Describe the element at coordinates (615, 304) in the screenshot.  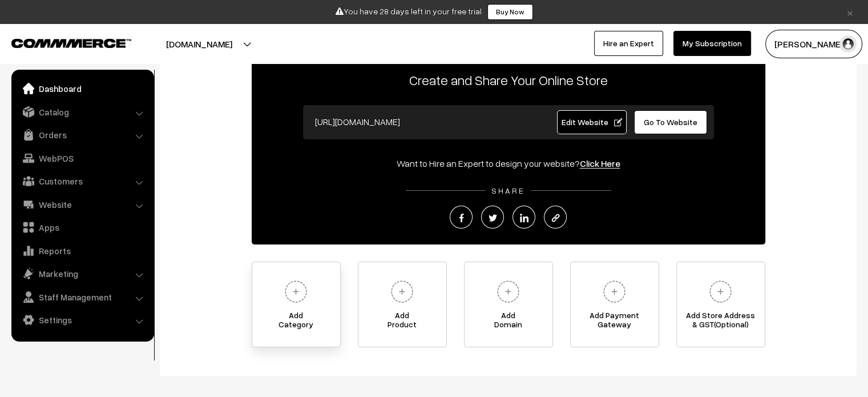
I see `a: Add PaymentGateway` at that location.